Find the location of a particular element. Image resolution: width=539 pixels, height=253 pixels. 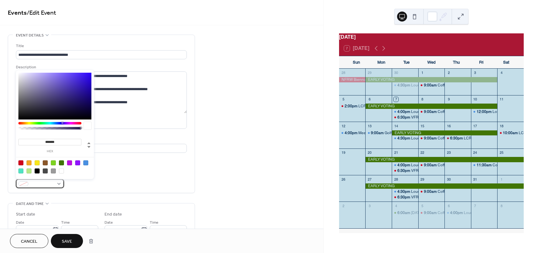

span: 2:00pm is located at coordinates (351, 106).